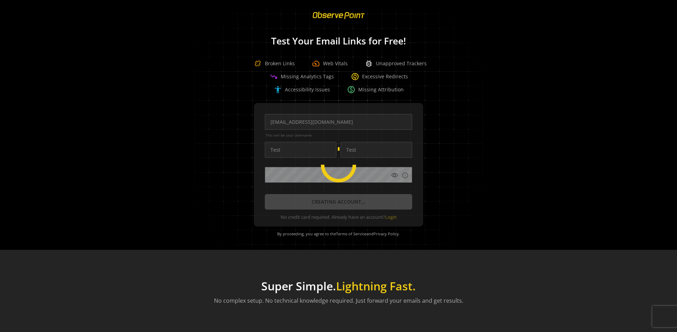 This screenshot has height=332, width=677. Describe the element at coordinates (338, 41) in the screenshot. I see `h1: Test Your Email Links for Free!` at that location.